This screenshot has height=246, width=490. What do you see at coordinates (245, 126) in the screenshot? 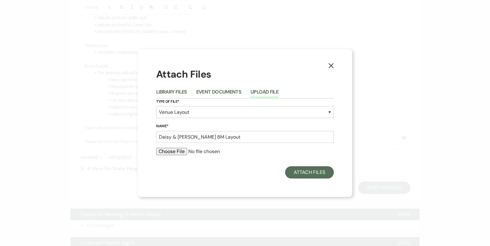
I see `label: Name*` at bounding box center [245, 126].